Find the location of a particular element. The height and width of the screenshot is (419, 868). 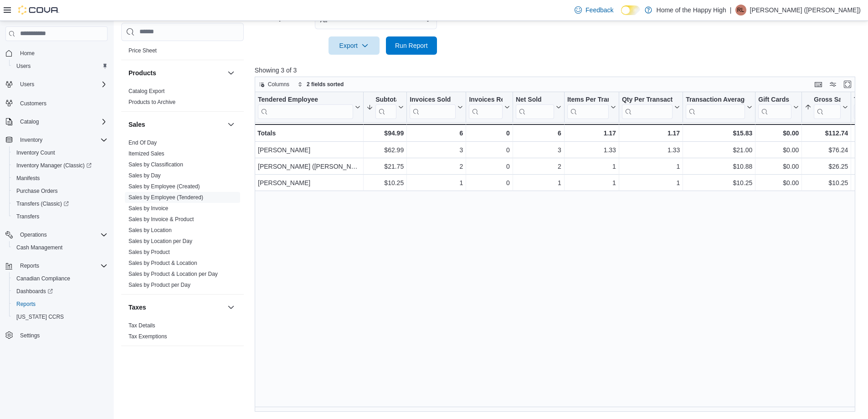

a: Sales by Classification is located at coordinates (156, 164).